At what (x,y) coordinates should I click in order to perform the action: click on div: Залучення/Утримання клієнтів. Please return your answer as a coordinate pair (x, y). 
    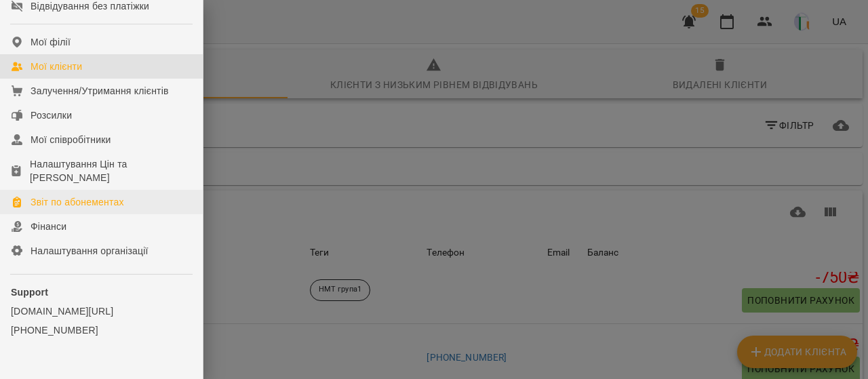
    Looking at the image, I should click on (100, 91).